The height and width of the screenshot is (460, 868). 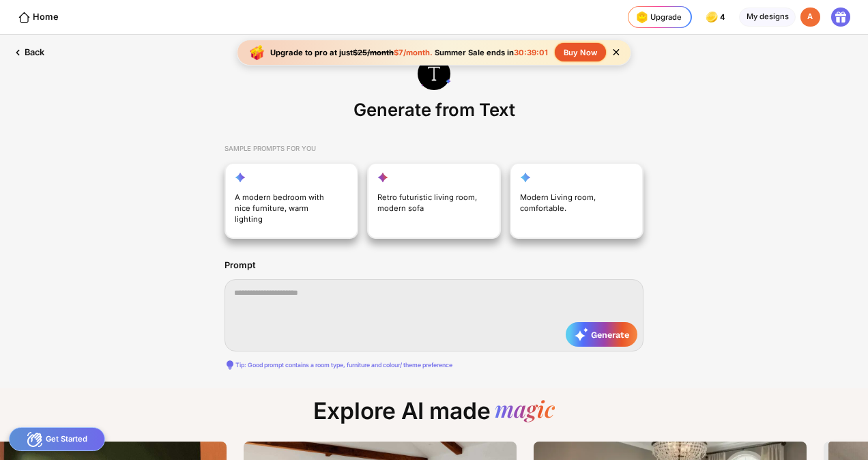 I want to click on div: Upgrade to pro at just, so click(x=352, y=53).